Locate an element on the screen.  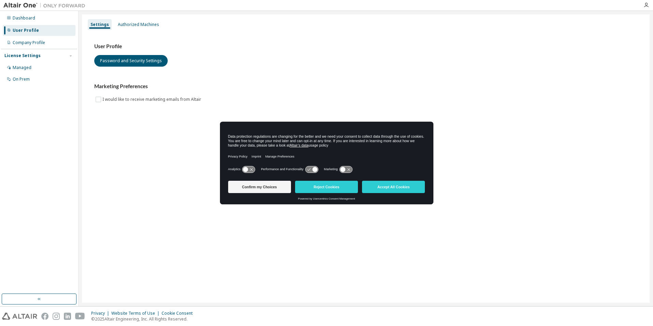
div: License Settings is located at coordinates (23, 56).